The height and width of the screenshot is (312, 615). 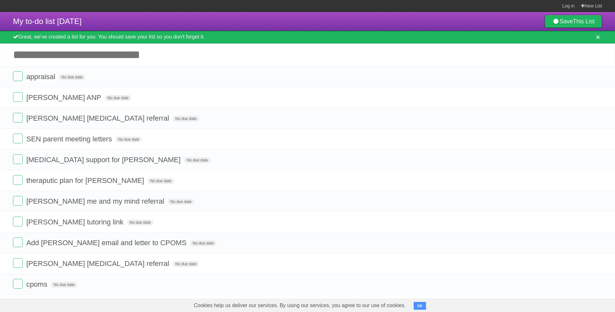 What do you see at coordinates (300, 305) in the screenshot?
I see `span: Cookies help us deliver our services. By using our services, you agree to our use of cookies.` at bounding box center [300, 305].